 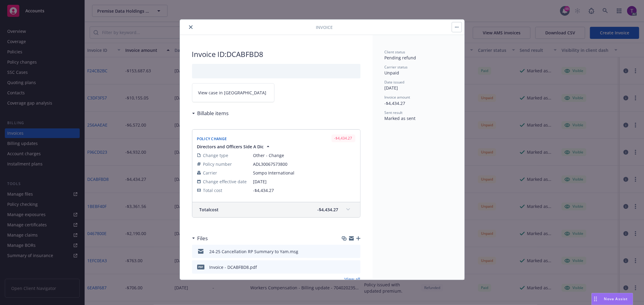 What do you see at coordinates (213, 114) in the screenshot?
I see `h3: Billable items` at bounding box center [213, 114].